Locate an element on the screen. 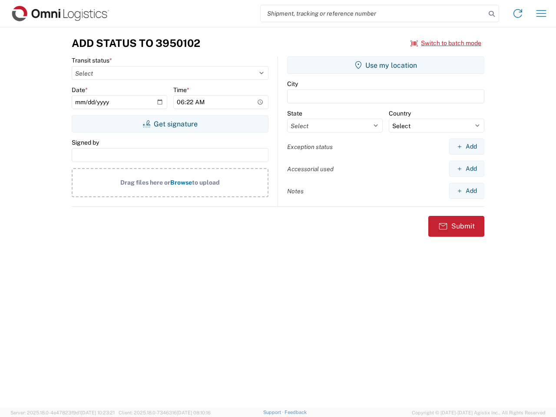  label: Transit status is located at coordinates (92, 60).